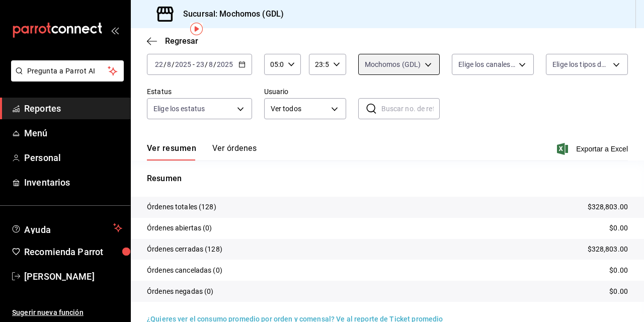 This screenshot has width=644, height=322. Describe the element at coordinates (115, 30) in the screenshot. I see `button: open_drawer_menu` at that location.